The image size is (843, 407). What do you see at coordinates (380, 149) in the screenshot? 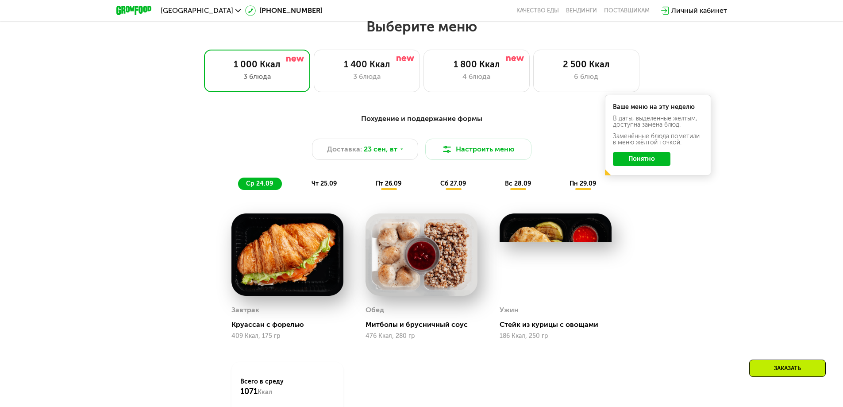
I see `span: 23 сен, вт` at bounding box center [380, 149].